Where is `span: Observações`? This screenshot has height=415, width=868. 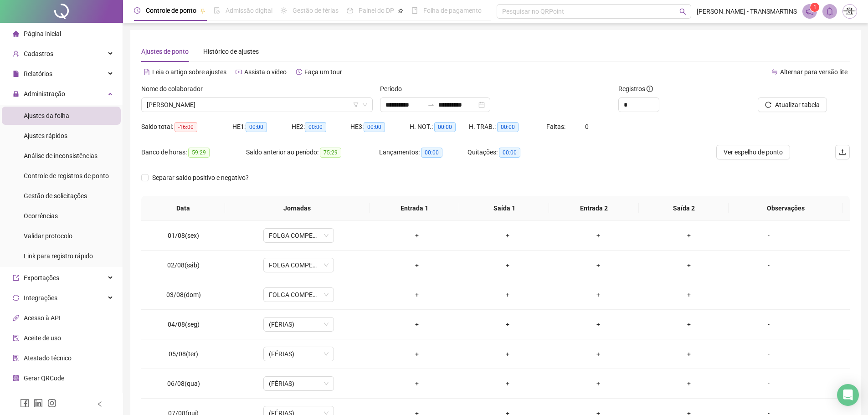 span: Observações is located at coordinates (786, 208).